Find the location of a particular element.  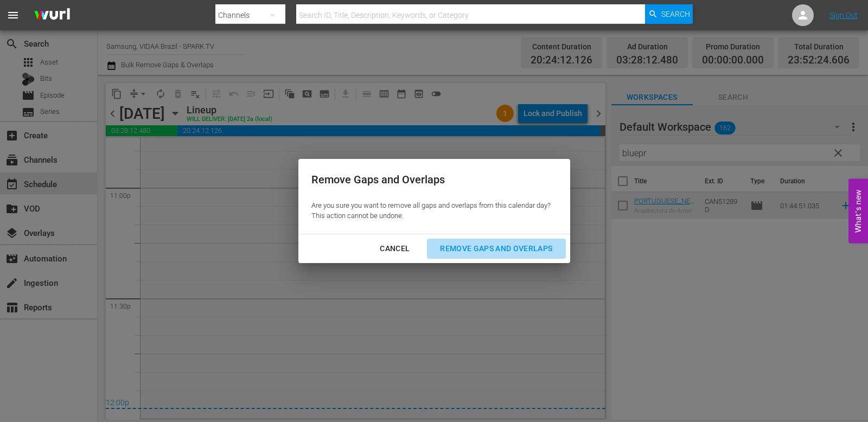

button: Cancel is located at coordinates (395, 249).